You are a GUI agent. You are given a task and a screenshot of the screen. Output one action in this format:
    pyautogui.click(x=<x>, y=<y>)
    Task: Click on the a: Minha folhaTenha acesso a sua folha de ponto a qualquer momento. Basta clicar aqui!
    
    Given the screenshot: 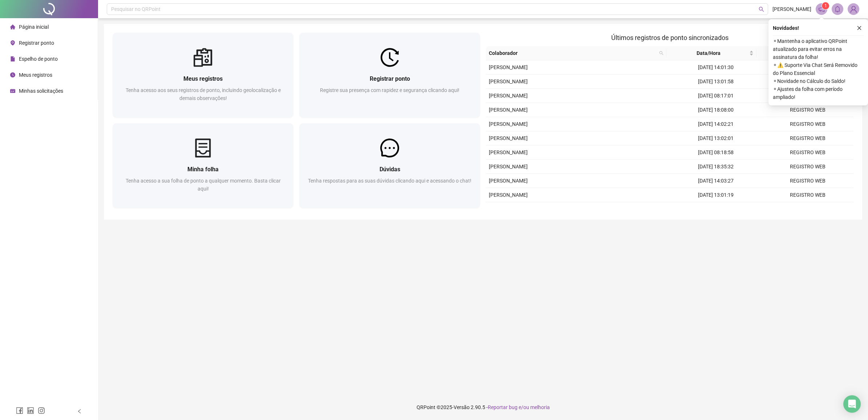 What is the action you would take?
    pyautogui.click(x=203, y=165)
    